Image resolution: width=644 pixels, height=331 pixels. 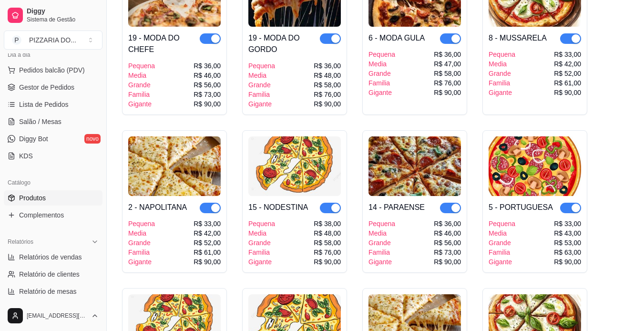 I want to click on a: Relatório de mesas, so click(x=53, y=291).